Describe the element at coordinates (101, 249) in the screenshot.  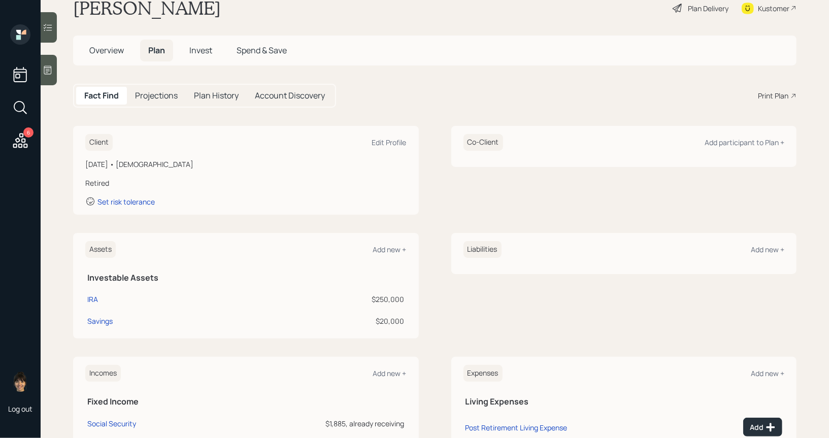
I see `h6: Assets` at that location.